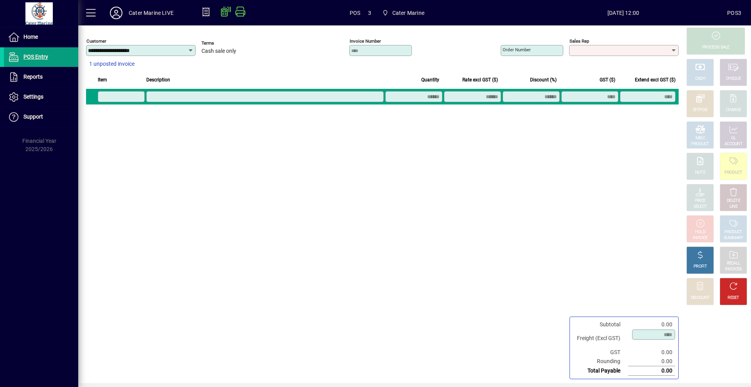 This screenshot has height=387, width=751. Describe the element at coordinates (31, 37) in the screenshot. I see `span: Home` at that location.